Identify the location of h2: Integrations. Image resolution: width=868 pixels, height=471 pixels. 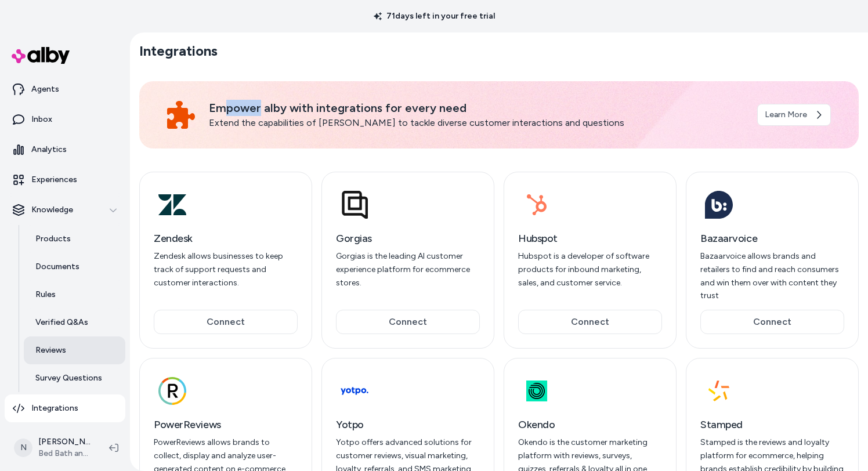
(178, 51).